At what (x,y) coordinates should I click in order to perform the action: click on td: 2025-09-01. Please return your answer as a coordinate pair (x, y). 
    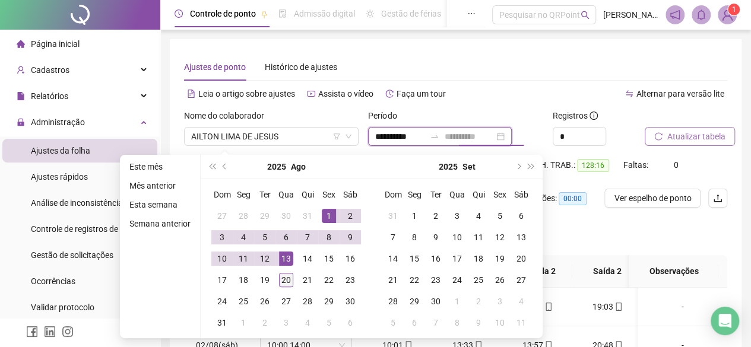
    Looking at the image, I should click on (415, 216).